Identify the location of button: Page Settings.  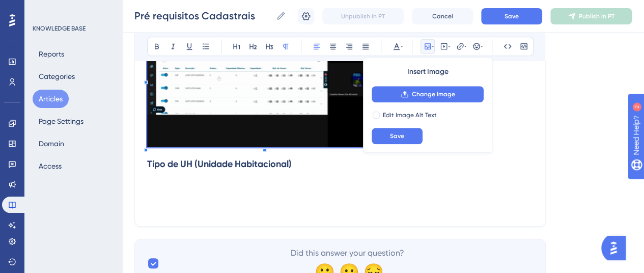
(61, 121).